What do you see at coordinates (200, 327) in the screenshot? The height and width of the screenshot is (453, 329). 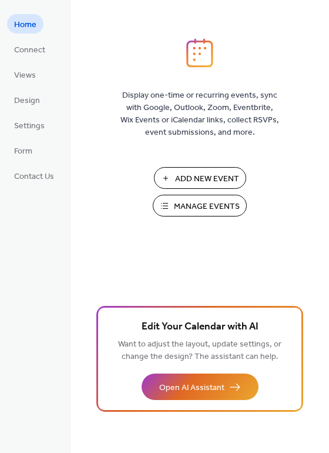 I see `span: Edit Your Calendar with AI` at bounding box center [200, 327].